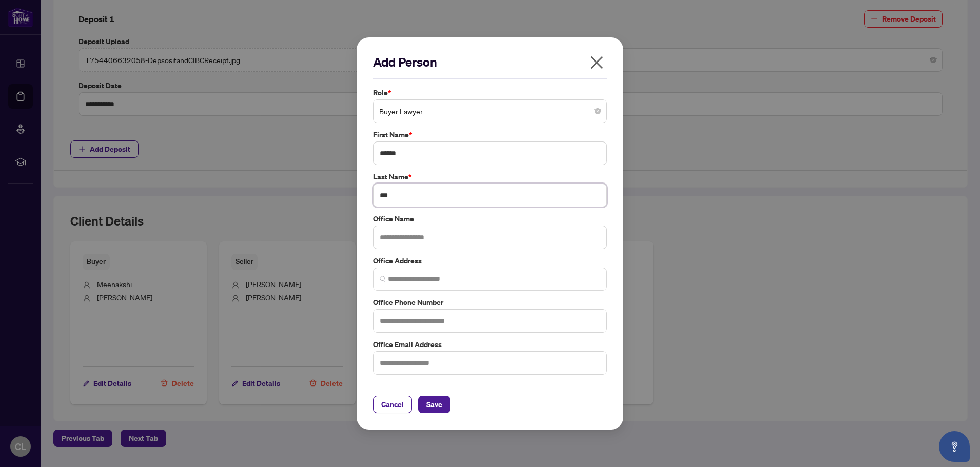 The image size is (980, 467). I want to click on img: search_icon, so click(383, 279).